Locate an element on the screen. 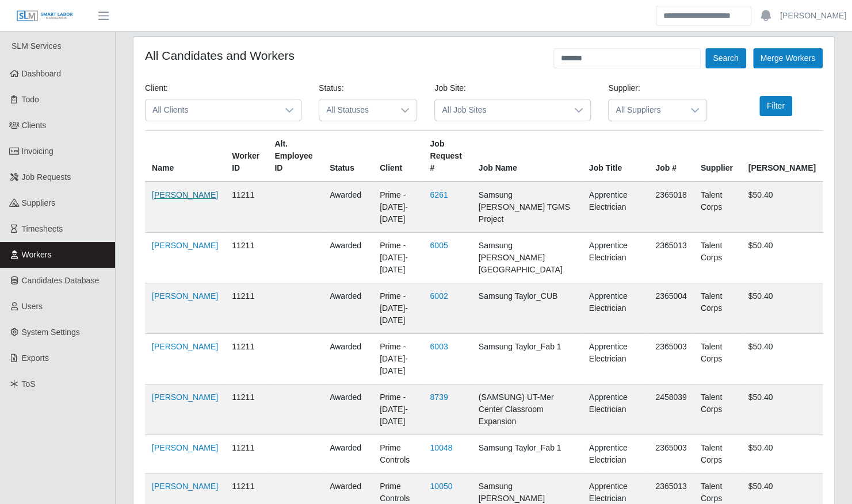 The width and height of the screenshot is (852, 504). td: 2365004 is located at coordinates (671, 308).